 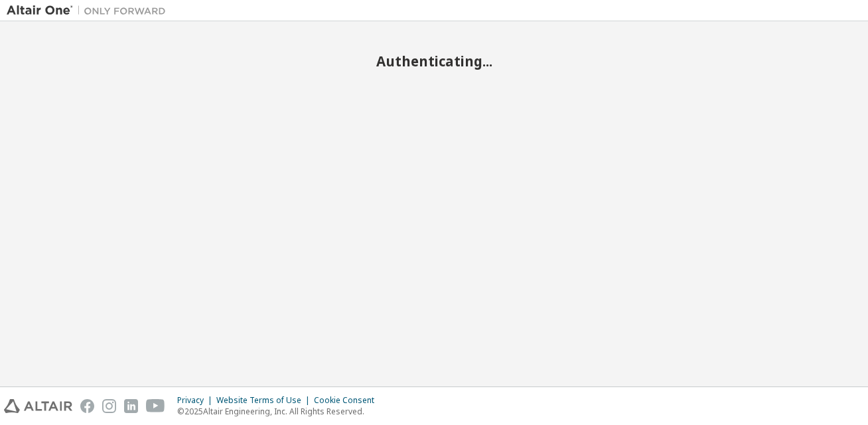 What do you see at coordinates (434, 61) in the screenshot?
I see `h2: Authenticating...` at bounding box center [434, 61].